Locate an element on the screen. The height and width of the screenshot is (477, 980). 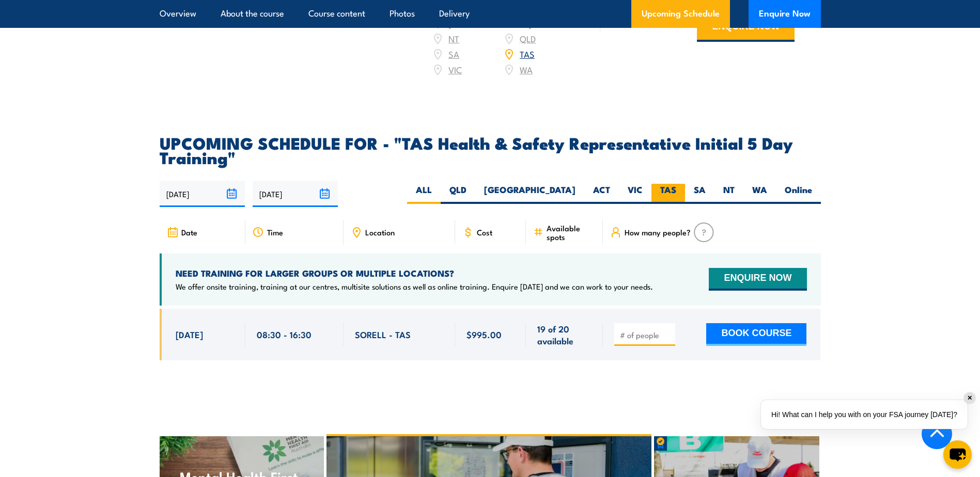
label: NT is located at coordinates (729, 193).